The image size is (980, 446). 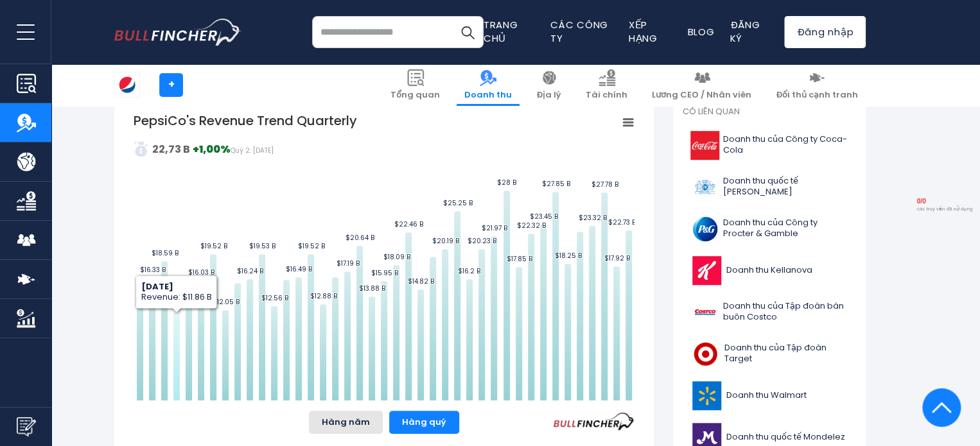 What do you see at coordinates (164, 253) in the screenshot?
I see `text: $18.59 B` at bounding box center [164, 253].